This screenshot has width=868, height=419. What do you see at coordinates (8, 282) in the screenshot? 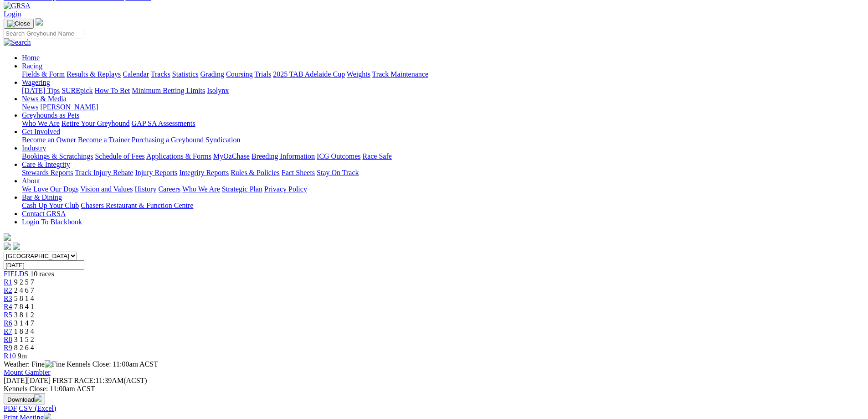
I see `a: R1` at bounding box center [8, 282].